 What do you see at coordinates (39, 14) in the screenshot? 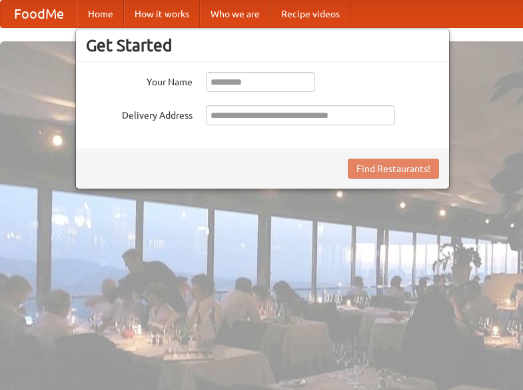
I see `a: FoodMe` at bounding box center [39, 14].